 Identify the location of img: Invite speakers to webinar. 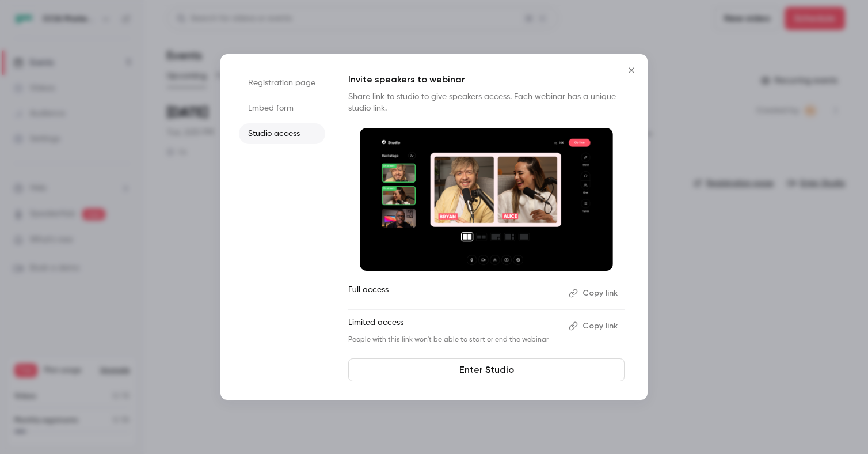
(486, 199).